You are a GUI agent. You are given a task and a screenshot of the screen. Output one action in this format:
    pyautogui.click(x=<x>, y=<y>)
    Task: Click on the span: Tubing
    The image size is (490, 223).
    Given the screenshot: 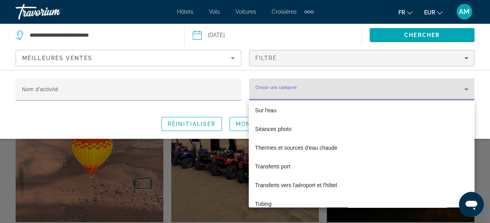 What is the action you would take?
    pyautogui.click(x=263, y=204)
    